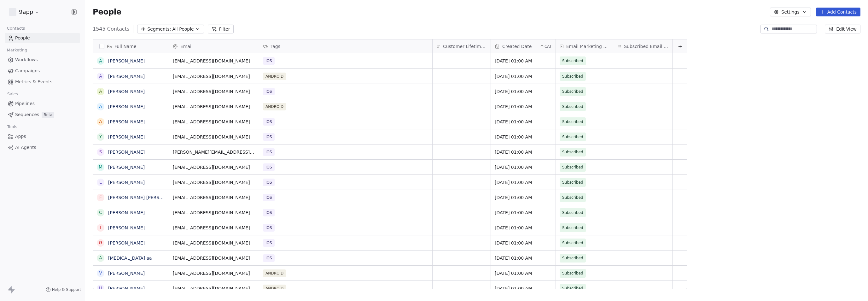  What do you see at coordinates (42, 103) in the screenshot?
I see `a: Pipelines` at bounding box center [42, 103].